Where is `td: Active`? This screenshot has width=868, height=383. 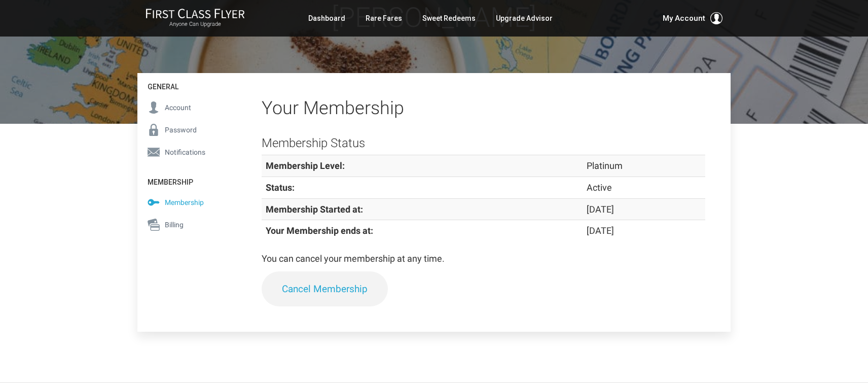
td: Active is located at coordinates (644, 188).